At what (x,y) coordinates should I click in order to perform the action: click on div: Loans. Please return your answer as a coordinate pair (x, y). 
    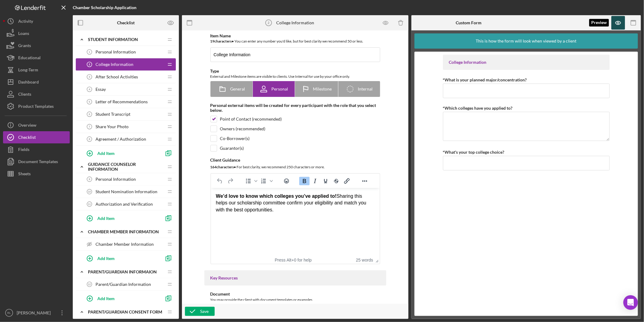
    Looking at the image, I should click on (24, 34).